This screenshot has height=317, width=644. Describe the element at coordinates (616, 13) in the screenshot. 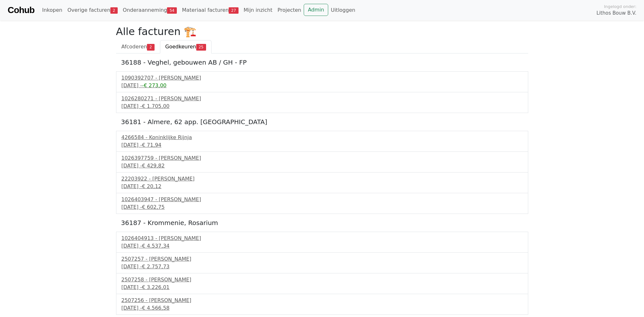

I see `span: Lithos Bouw B.V.` at that location.